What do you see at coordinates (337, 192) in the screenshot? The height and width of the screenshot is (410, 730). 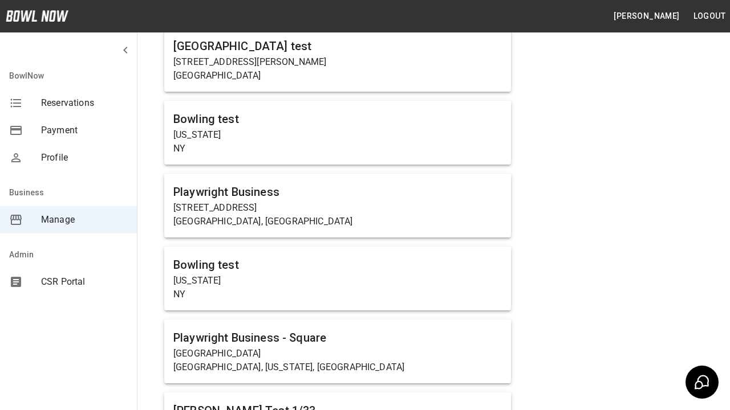 I see `h6: Playwright Business` at bounding box center [337, 192].